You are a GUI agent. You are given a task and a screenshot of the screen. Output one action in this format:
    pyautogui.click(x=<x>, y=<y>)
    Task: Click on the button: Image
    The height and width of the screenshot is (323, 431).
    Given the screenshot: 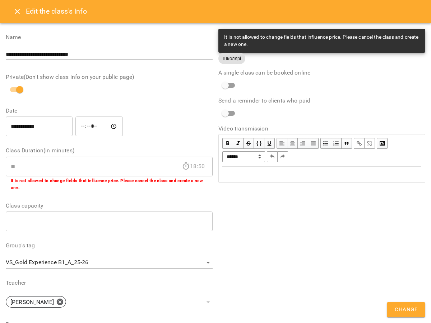 What is the action you would take?
    pyautogui.click(x=382, y=144)
    